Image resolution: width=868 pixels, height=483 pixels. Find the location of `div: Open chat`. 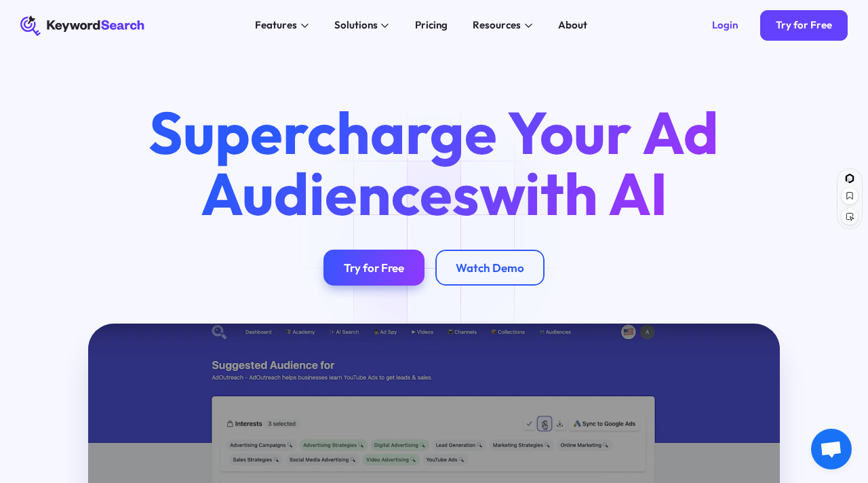

div: Open chat is located at coordinates (831, 449).